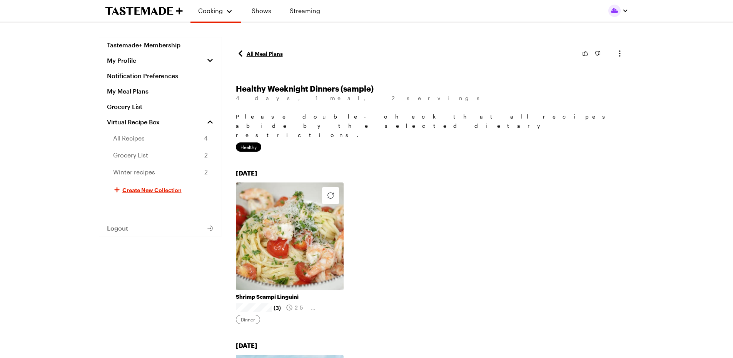 The width and height of the screenshot is (733, 358). What do you see at coordinates (133, 122) in the screenshot?
I see `span: Virtual Recipe Box` at bounding box center [133, 122].